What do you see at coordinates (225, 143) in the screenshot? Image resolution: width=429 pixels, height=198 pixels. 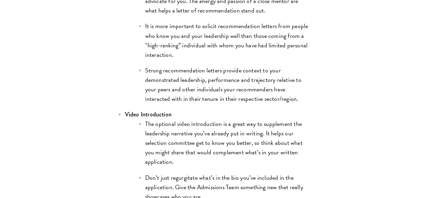 I see `li: The optional video introduction is a great way to supplement the leadership narrative you’ve alre...` at bounding box center [225, 143].